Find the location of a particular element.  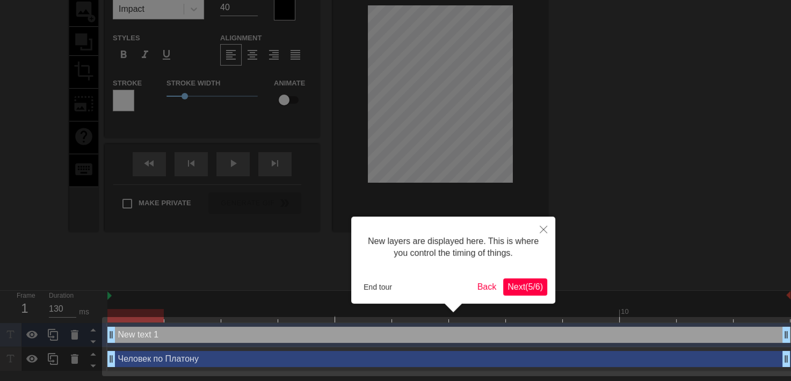

button: Next is located at coordinates (525, 287).